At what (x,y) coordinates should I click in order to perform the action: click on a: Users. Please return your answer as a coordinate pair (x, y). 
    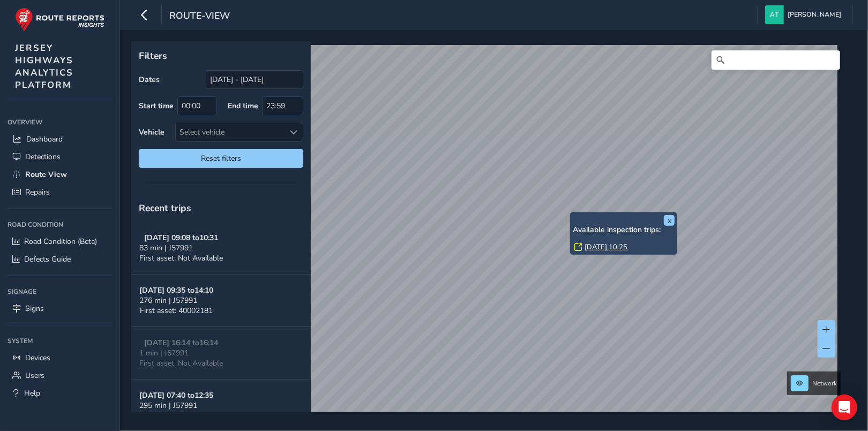
    Looking at the image, I should click on (60, 375).